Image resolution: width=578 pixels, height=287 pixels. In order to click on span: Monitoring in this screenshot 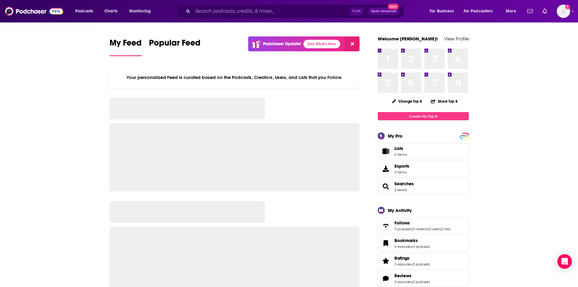, I will do `click(140, 11)`.